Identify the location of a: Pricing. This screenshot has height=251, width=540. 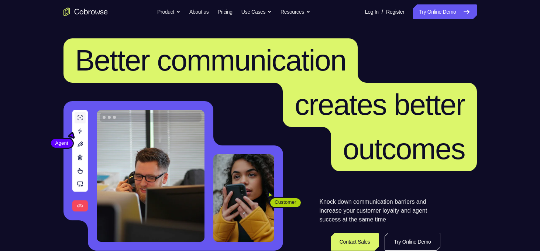
(225, 12).